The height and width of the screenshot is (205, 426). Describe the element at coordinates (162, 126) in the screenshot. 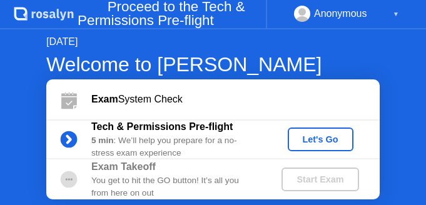

I see `b: Tech & Permissions Pre-flight` at that location.